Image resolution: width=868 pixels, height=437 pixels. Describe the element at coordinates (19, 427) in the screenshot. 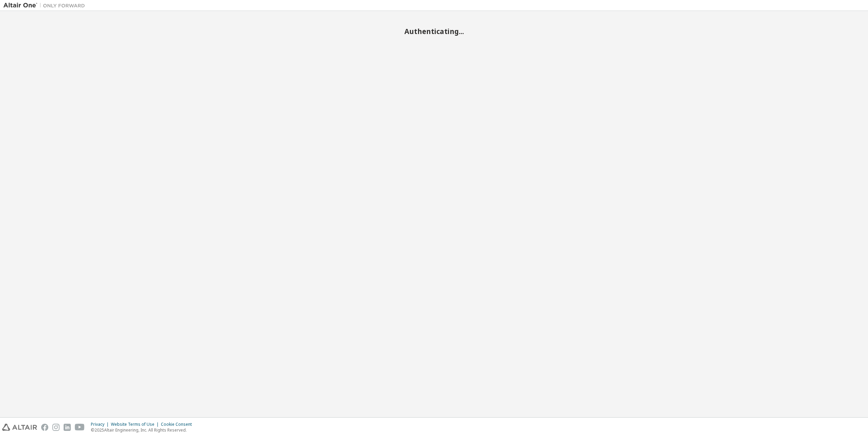

I see `img: altair_logo.svg` at that location.